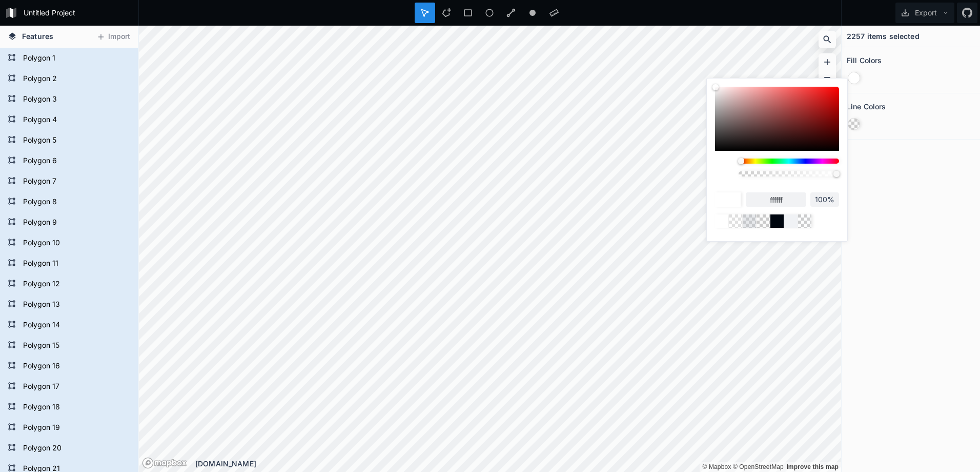 Image resolution: width=980 pixels, height=472 pixels. I want to click on h2: Line Colors, so click(867, 106).